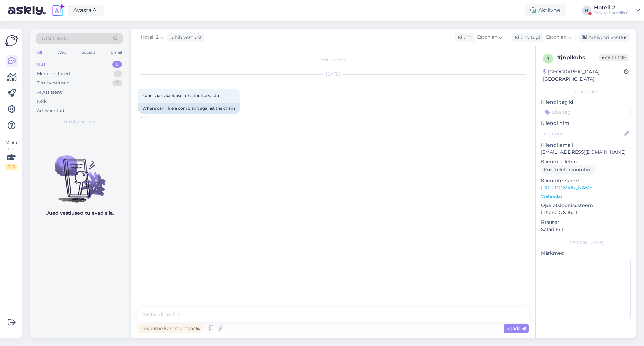 The height and width of the screenshot is (346, 644). What do you see at coordinates (516, 328) in the screenshot?
I see `span: Saada` at bounding box center [516, 328].